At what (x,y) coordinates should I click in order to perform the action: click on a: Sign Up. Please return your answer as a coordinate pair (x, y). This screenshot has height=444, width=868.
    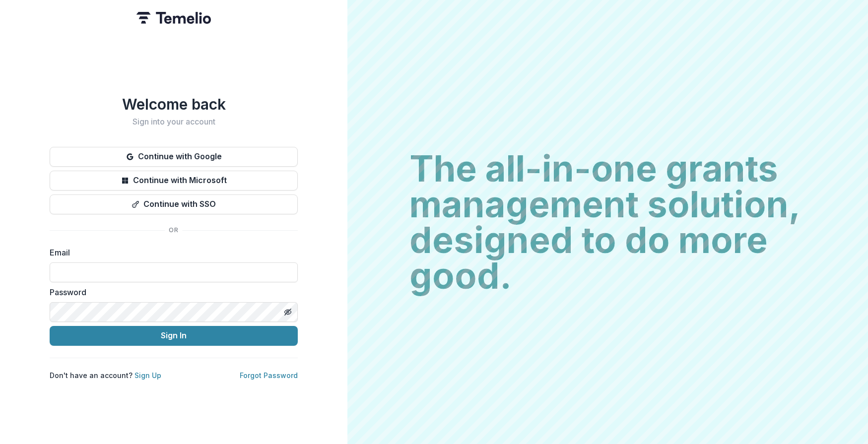
    Looking at the image, I should click on (148, 375).